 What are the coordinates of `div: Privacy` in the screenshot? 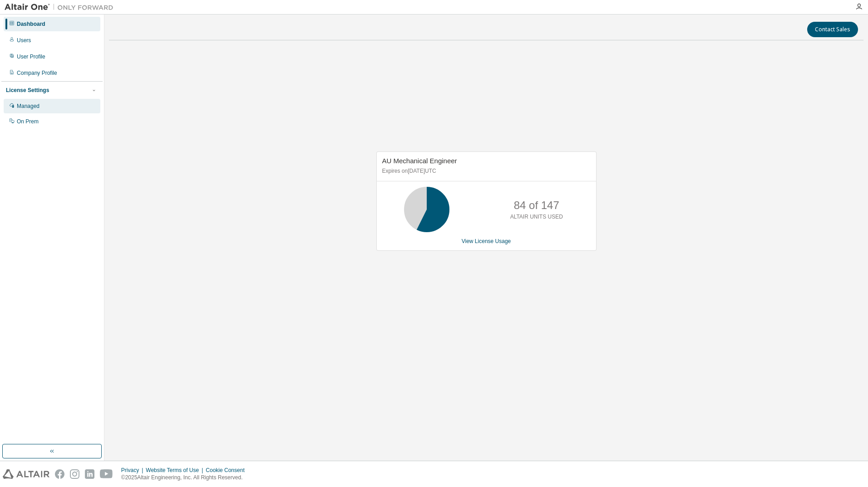 It's located at (134, 470).